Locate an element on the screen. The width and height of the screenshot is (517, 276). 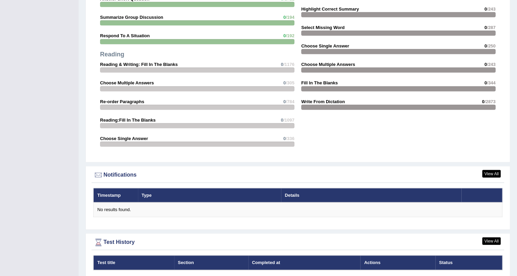
span: /250 is located at coordinates (491, 46).